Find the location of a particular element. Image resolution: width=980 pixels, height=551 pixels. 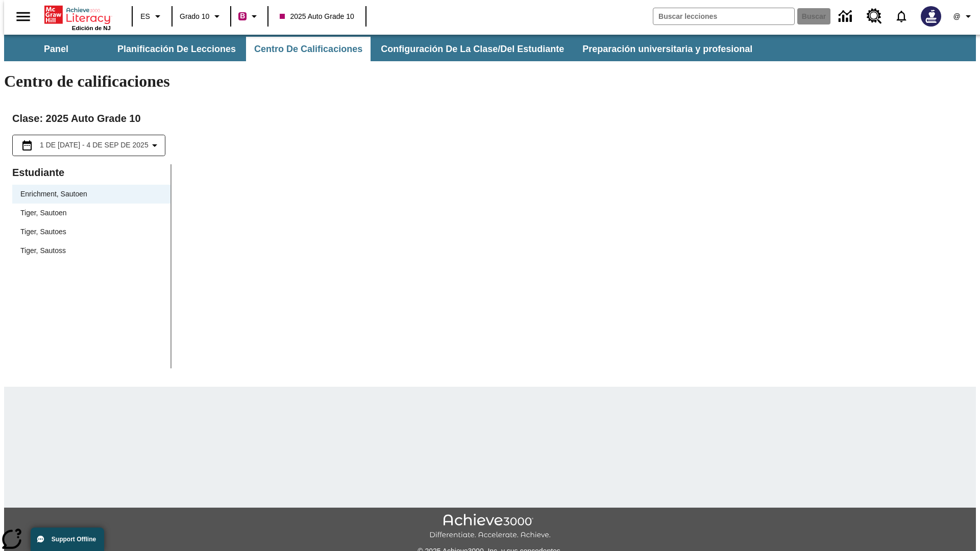

button: Centro de calificaciones is located at coordinates (308, 49).